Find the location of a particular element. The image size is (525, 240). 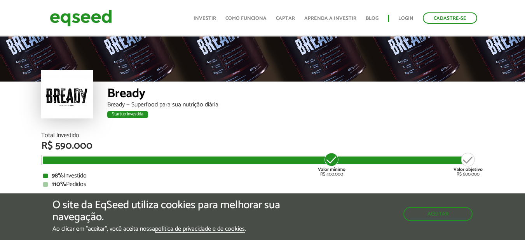

div: R$ 600.000 is located at coordinates (468, 164).